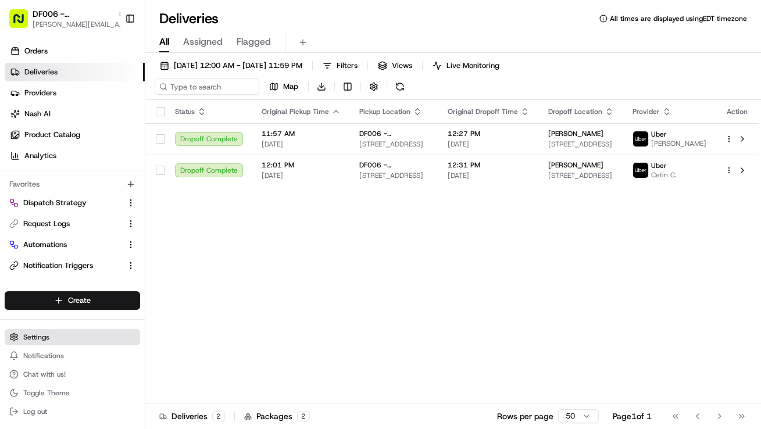  Describe the element at coordinates (277, 416) in the screenshot. I see `div: Packages` at that location.